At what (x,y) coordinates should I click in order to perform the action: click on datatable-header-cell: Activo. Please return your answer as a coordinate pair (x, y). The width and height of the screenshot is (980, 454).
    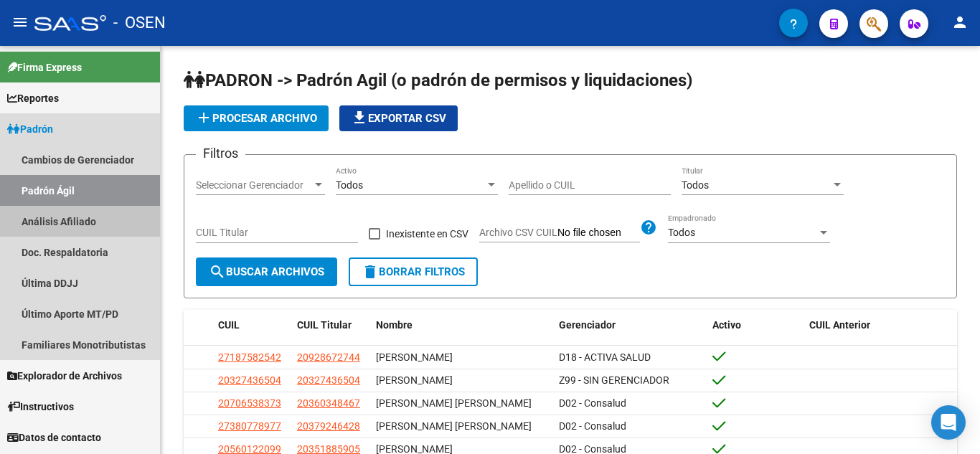
    Looking at the image, I should click on (754, 325).